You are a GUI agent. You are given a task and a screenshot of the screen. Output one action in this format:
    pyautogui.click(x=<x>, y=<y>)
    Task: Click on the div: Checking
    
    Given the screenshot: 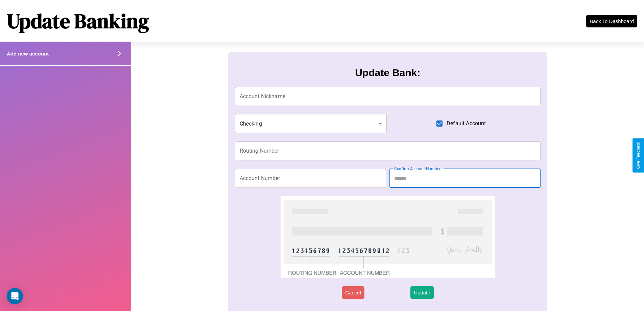 What is the action you would take?
    pyautogui.click(x=311, y=124)
    